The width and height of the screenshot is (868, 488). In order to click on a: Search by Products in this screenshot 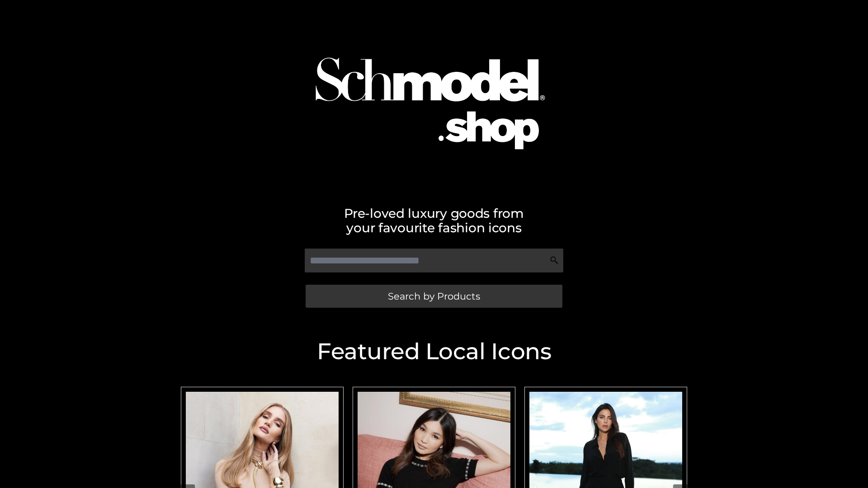, I will do `click(434, 296)`.